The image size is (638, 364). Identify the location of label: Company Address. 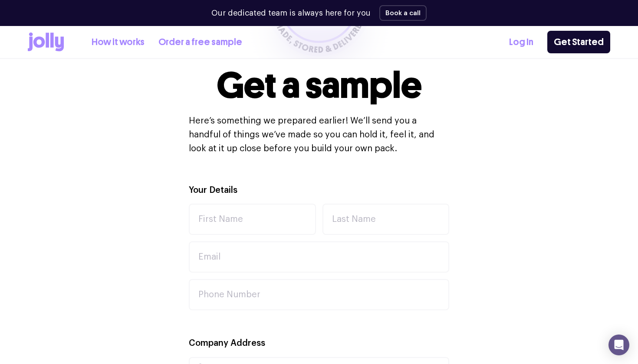
(227, 344).